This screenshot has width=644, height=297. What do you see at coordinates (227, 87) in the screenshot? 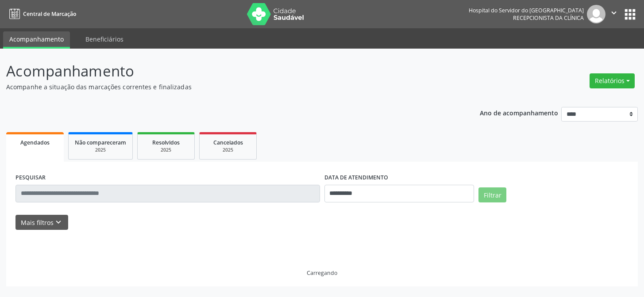
I see `p: Acompanhe a situação das marcações correntes e finalizadas` at bounding box center [227, 87].